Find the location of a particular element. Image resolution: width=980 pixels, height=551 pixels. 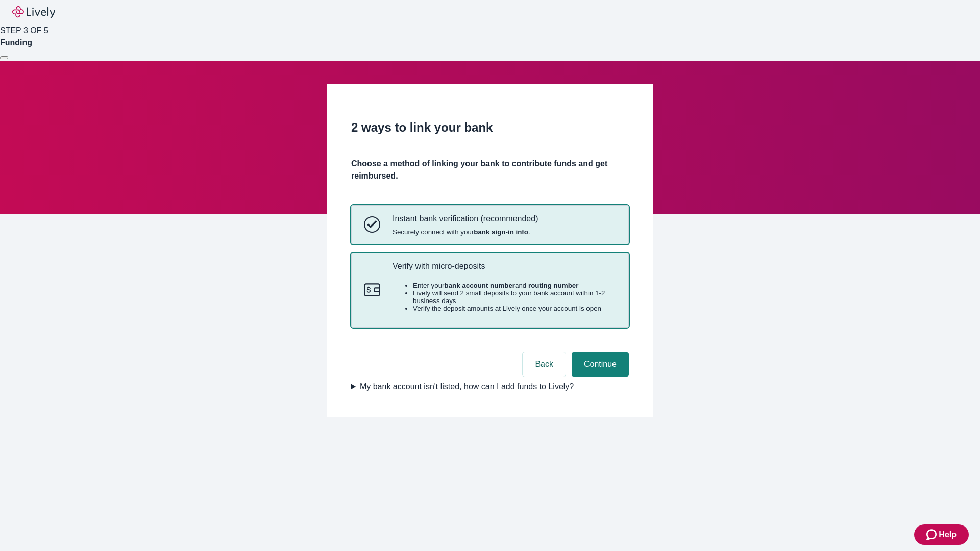

span: Help is located at coordinates (947, 535).